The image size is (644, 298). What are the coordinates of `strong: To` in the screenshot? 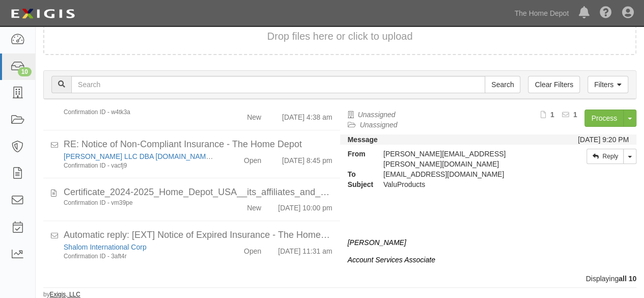 It's located at (358, 174).